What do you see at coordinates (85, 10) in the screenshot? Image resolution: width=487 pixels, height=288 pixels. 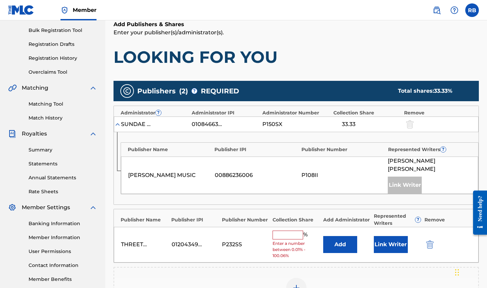 I see `span: Member` at bounding box center [85, 10].